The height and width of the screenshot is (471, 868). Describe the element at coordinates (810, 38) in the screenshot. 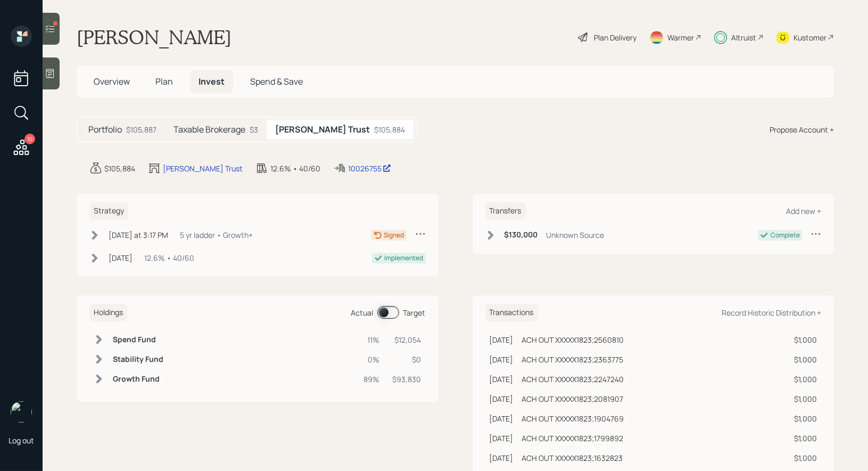

I see `div: Kustomer` at that location.